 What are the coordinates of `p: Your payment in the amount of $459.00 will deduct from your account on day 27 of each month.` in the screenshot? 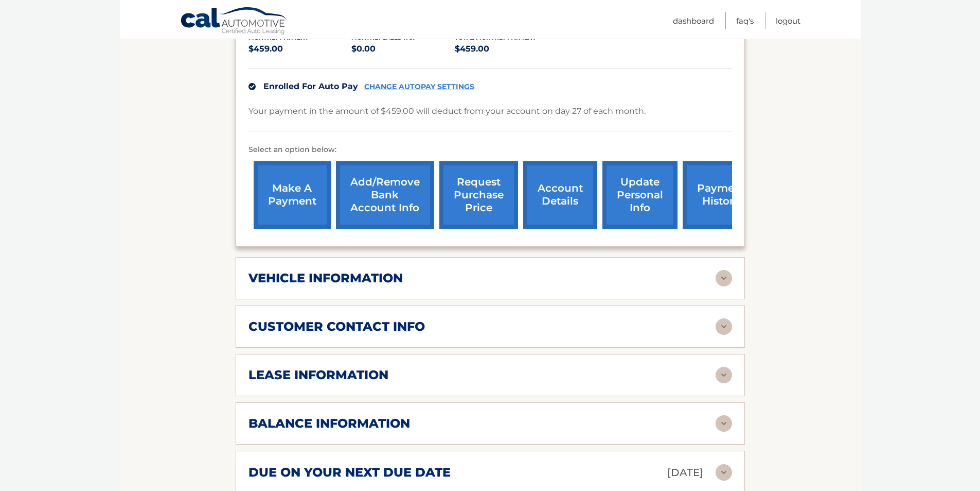 It's located at (447, 111).